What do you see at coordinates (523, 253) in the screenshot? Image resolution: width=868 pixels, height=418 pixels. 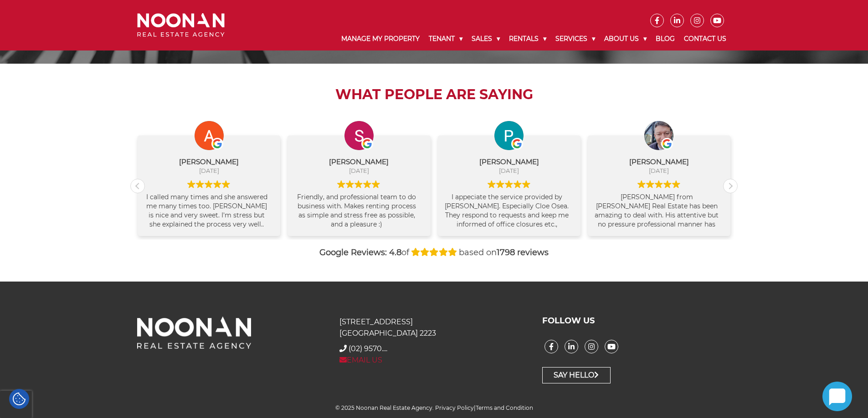 I see `strong: 1798 reviews` at bounding box center [523, 253].